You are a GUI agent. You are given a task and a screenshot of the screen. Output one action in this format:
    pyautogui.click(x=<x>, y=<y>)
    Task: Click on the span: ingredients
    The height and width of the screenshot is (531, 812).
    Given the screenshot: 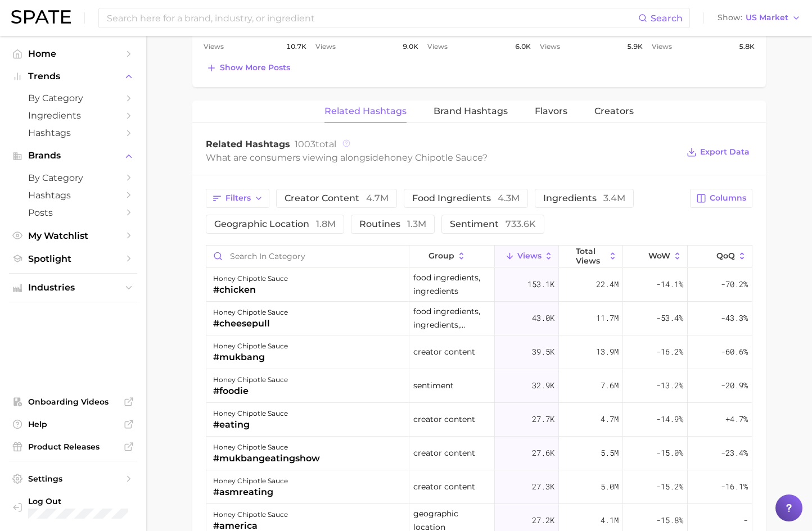 What is the action you would take?
    pyautogui.click(x=584, y=199)
    